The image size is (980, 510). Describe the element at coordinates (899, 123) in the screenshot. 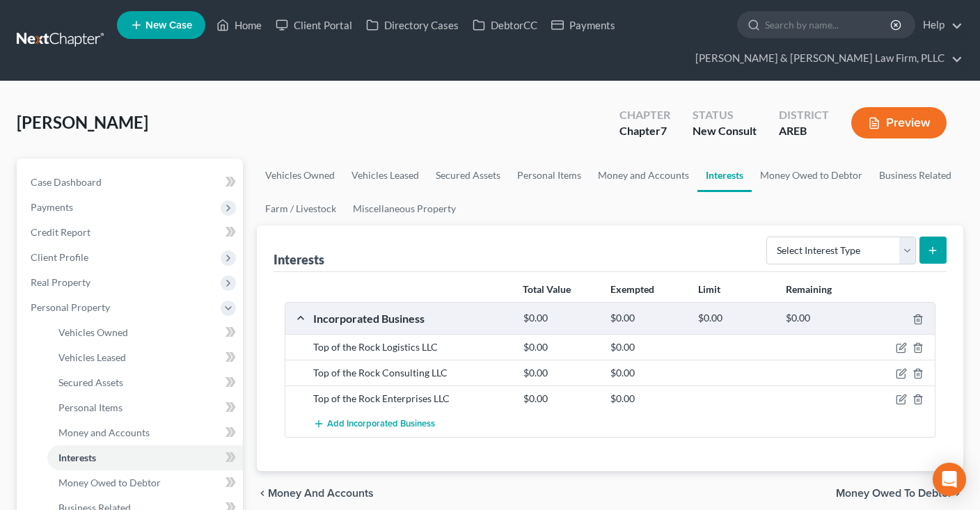

I see `button: Preview` at that location.